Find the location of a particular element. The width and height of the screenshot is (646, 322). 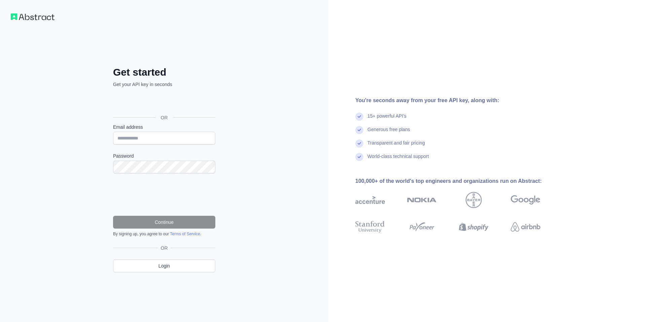

a: Terms of Service is located at coordinates (185, 234).